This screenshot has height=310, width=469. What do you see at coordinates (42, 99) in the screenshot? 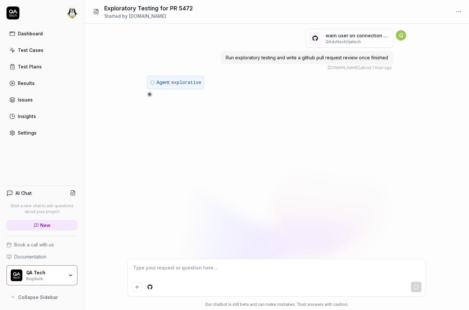
I see `a: Issues` at bounding box center [42, 99].